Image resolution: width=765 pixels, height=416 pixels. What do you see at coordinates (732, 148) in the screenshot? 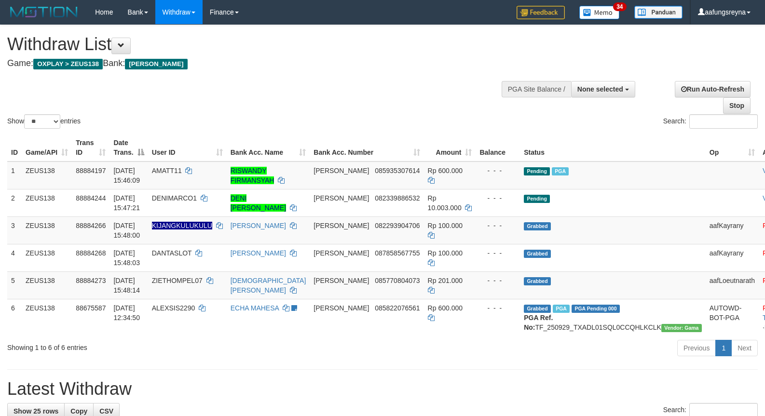
I see `th: Op: activate to sort column ascending` at bounding box center [732, 148].